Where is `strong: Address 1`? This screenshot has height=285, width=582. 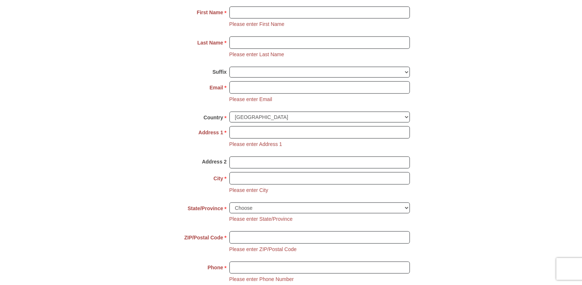 strong: Address 1 is located at coordinates (211, 133).